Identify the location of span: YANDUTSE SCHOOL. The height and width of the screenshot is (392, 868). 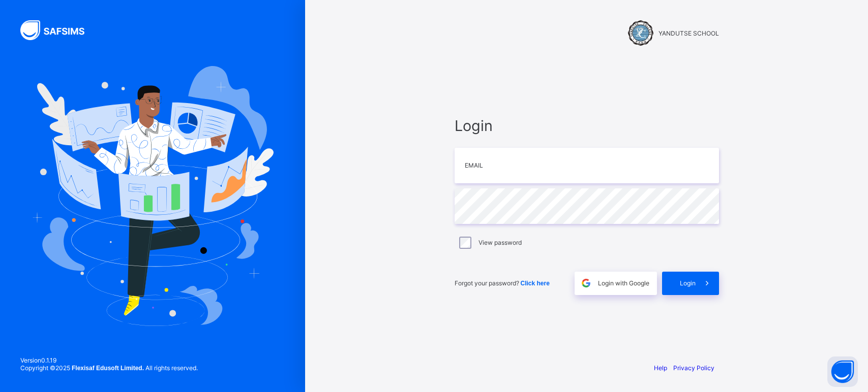
(688, 33).